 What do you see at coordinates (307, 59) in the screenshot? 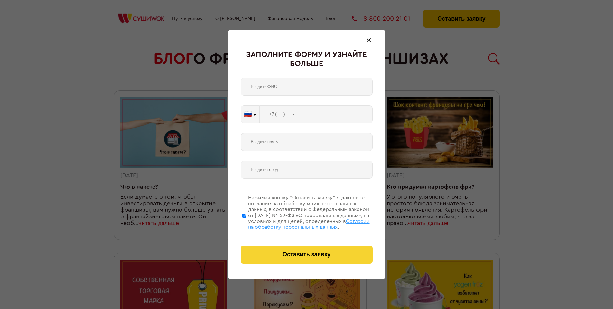
I see `div: Заполните форму и узнайте больше` at bounding box center [307, 59].